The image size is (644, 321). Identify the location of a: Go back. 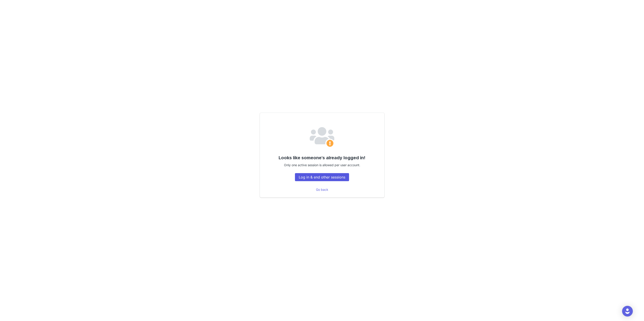
(322, 189).